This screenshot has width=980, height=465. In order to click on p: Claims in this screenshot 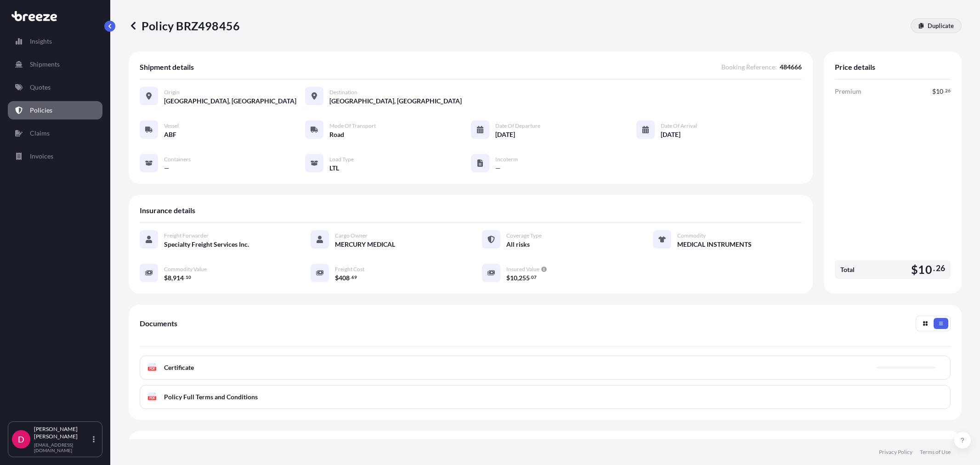, I will do `click(39, 133)`.